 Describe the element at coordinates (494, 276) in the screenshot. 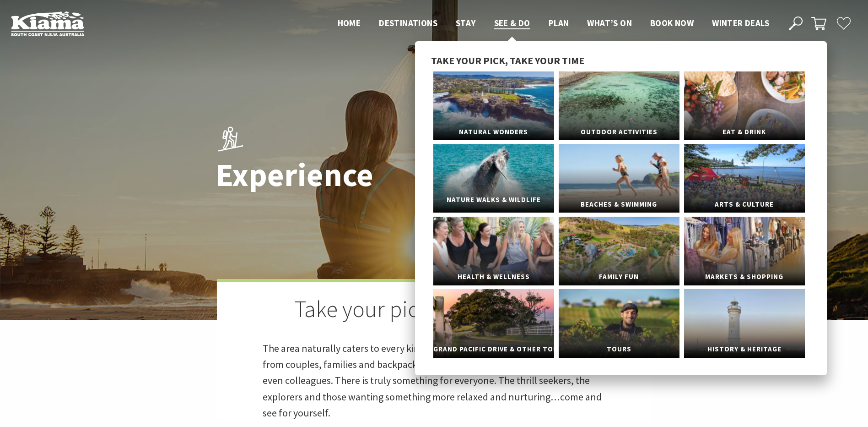

I see `span: Health & Wellness` at that location.